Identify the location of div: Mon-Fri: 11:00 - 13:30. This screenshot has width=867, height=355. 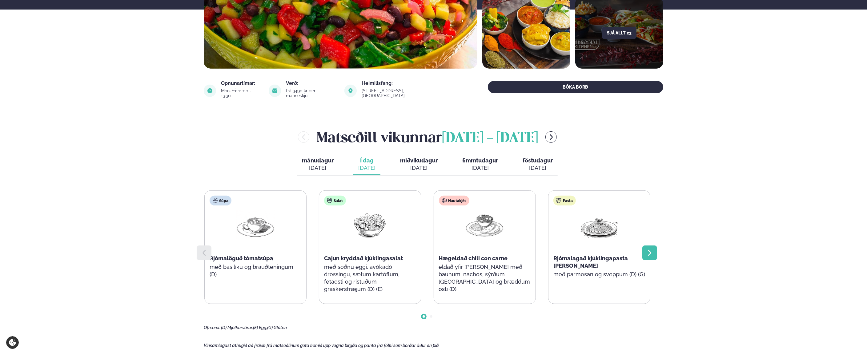
(241, 93).